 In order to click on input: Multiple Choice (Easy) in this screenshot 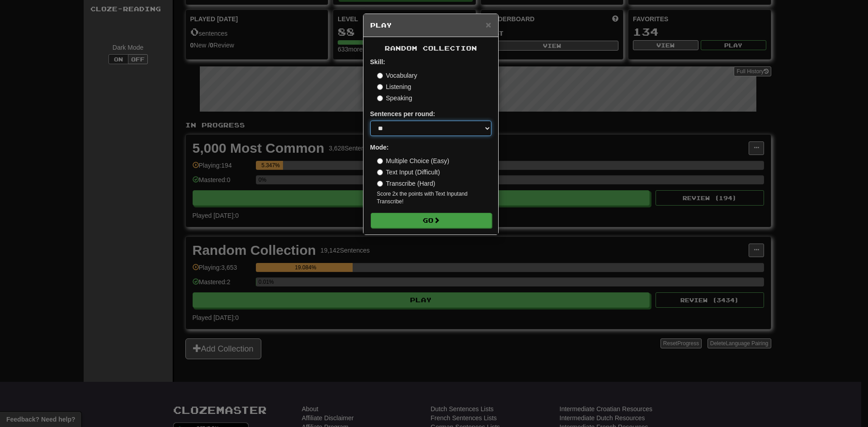, I will do `click(380, 161)`.